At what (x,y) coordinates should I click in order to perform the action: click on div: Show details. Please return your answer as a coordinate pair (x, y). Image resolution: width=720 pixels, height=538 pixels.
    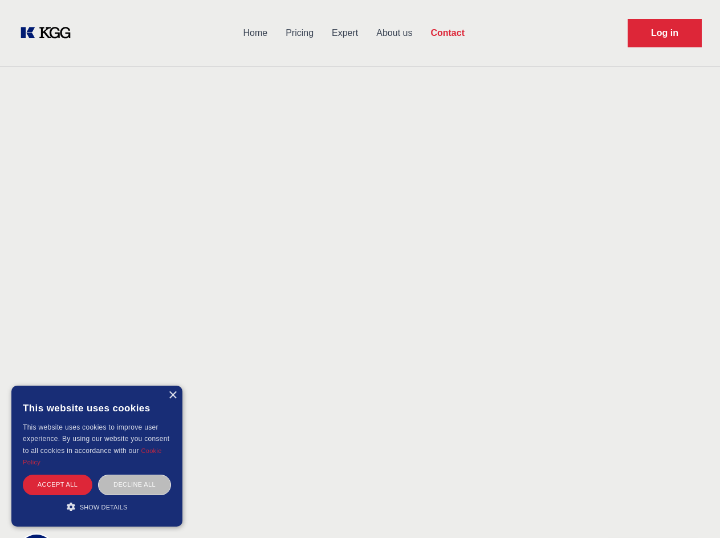
    Looking at the image, I should click on (97, 506).